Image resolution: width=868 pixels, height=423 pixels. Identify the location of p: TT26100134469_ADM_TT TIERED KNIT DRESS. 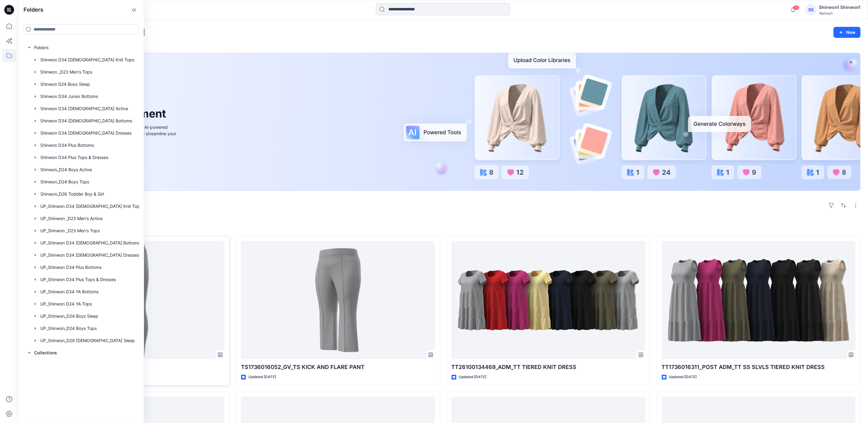
(548, 367).